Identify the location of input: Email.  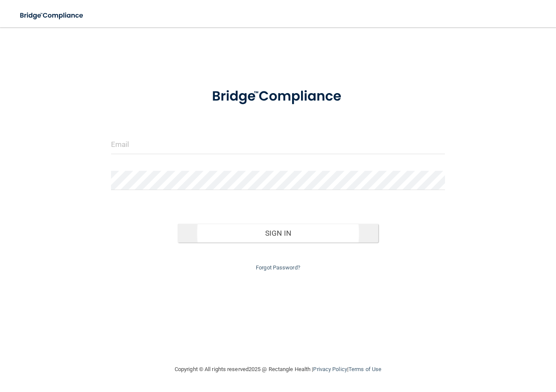
(278, 144).